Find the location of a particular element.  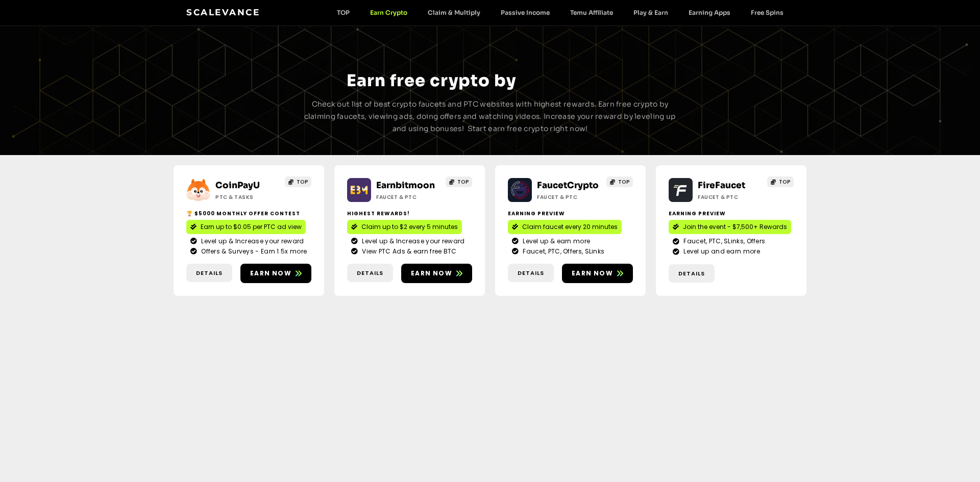

a: FaucetCrypto is located at coordinates (568, 185).